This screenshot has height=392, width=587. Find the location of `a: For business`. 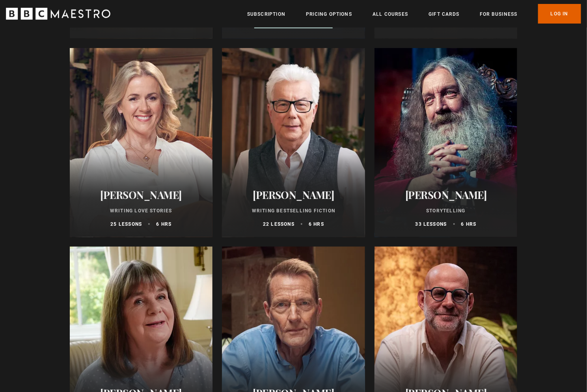

a: For business is located at coordinates (498, 14).